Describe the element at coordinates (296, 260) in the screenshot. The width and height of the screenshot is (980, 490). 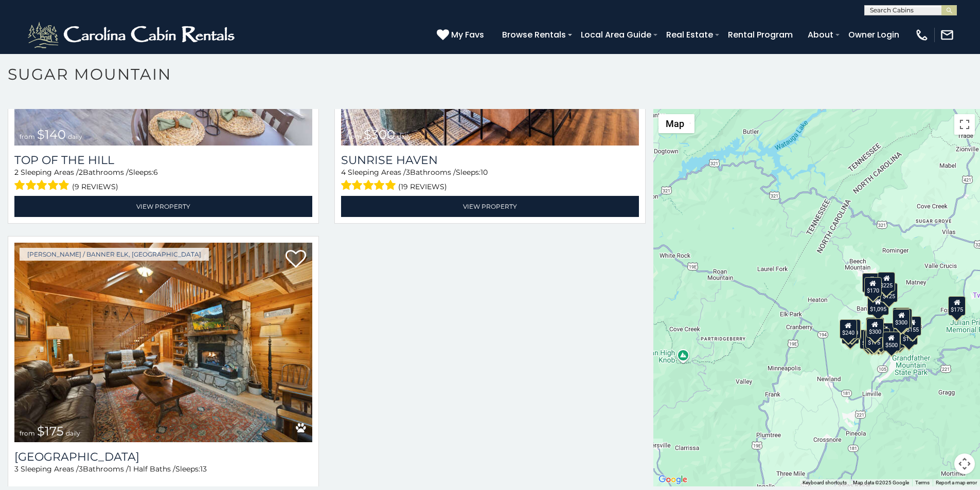
I see `a: Add to favorites` at that location.